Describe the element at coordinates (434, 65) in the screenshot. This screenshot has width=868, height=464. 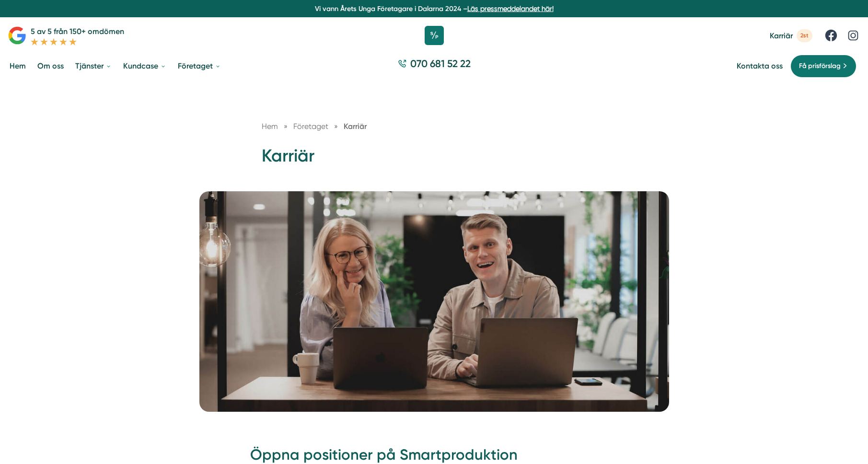
I see `a: 070 681 52 22` at that location.